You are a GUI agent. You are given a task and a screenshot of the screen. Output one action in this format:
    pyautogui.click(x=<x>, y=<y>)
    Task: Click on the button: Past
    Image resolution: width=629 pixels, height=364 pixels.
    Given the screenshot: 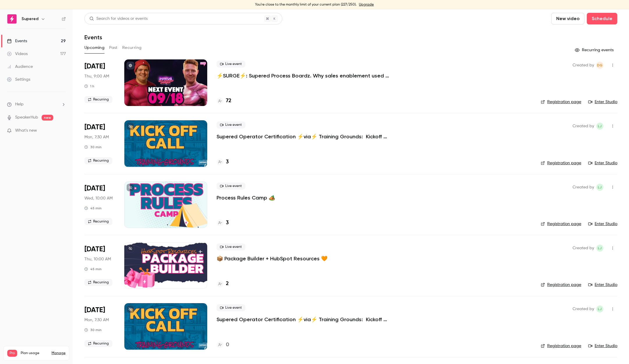 What is the action you would take?
    pyautogui.click(x=113, y=48)
    